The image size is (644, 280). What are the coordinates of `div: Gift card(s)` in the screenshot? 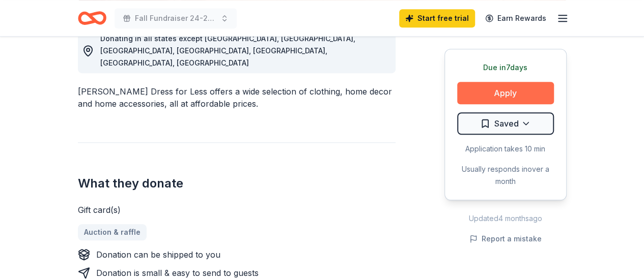 It's located at (236, 210).